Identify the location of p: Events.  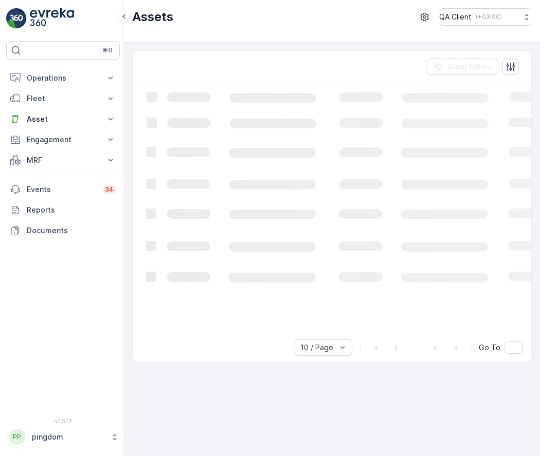
(62, 190).